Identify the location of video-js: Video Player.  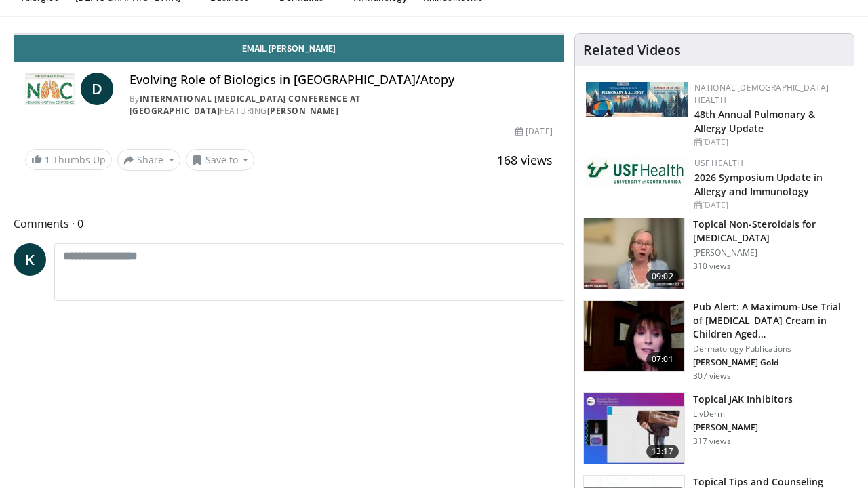
(288, 34).